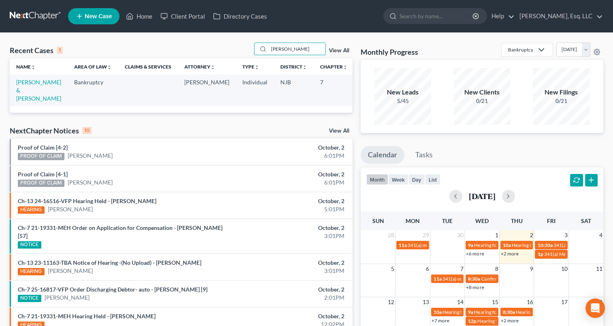 This screenshot has height=326, width=613. I want to click on td: NJB, so click(294, 90).